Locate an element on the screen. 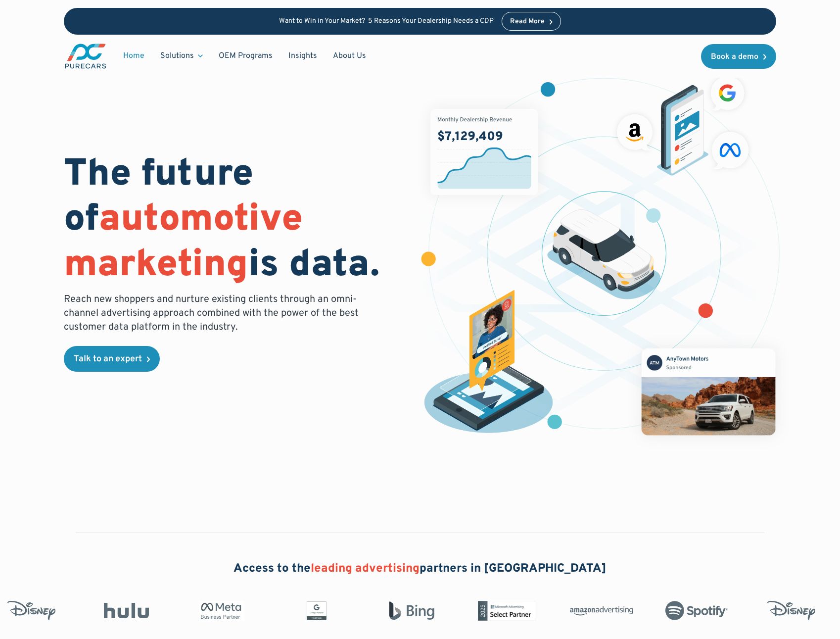  h1: The future of is data. is located at coordinates (236, 221).